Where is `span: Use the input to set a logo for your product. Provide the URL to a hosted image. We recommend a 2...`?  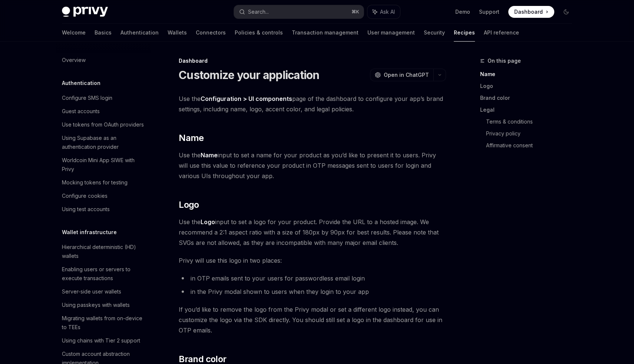 span: Use the input to set a logo for your product. Provide the URL to a hosted image. We recommend a 2... is located at coordinates (312, 232).